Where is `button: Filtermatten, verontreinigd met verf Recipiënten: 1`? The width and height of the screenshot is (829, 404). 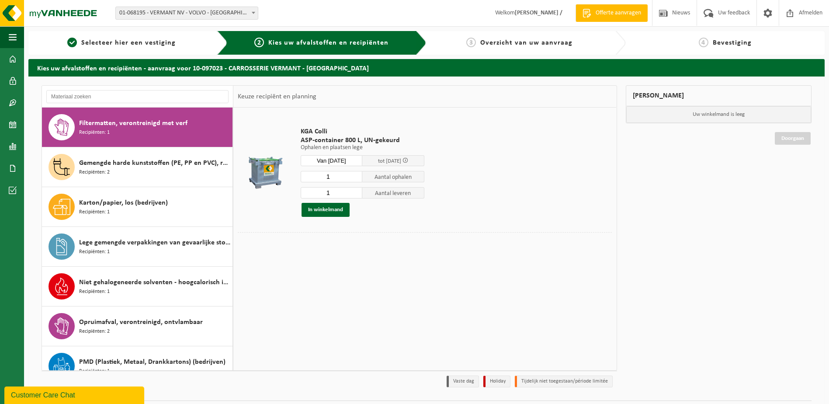 button: Filtermatten, verontreinigd met verf Recipiënten: 1 is located at coordinates (137, 127).